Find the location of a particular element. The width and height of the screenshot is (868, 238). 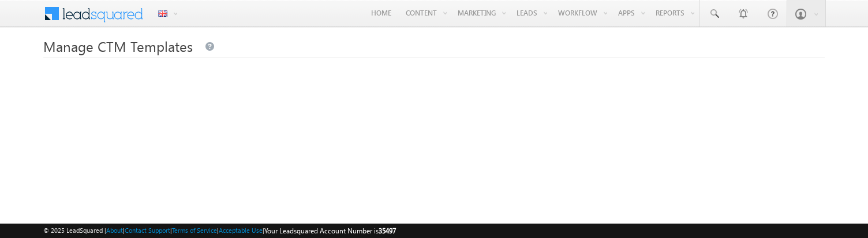

span: Your Leadsquared Account Number is is located at coordinates (331, 230).